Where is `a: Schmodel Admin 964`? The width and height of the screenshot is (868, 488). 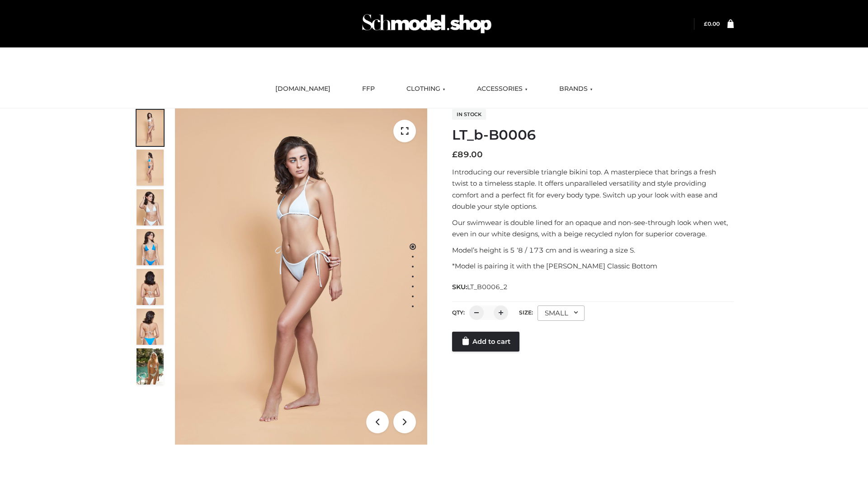 a: Schmodel Admin 964 is located at coordinates (426, 24).